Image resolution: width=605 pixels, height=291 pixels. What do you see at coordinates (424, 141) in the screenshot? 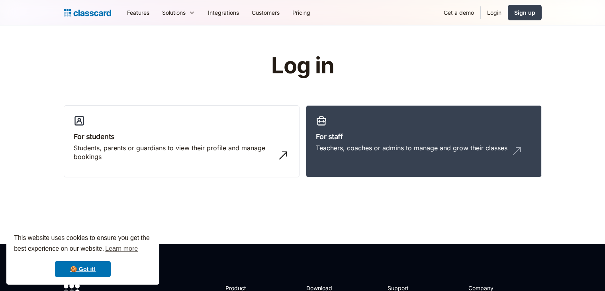
I see `a: For staffTeachers, coaches or admins to manage and grow their classes` at bounding box center [424, 141].